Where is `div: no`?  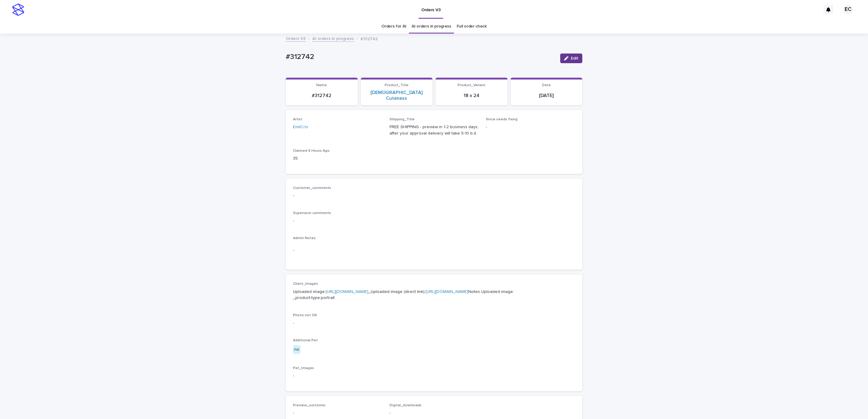
div: no is located at coordinates (296, 350).